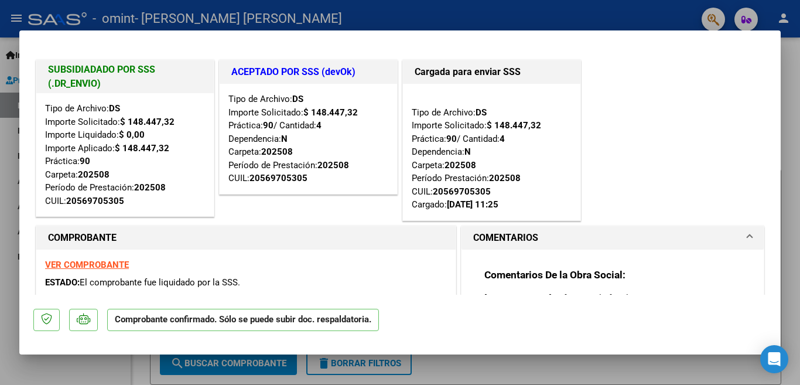 The image size is (800, 385). What do you see at coordinates (613, 238) in the screenshot?
I see `mat-expansion-panel-header: COMENTARIOS` at bounding box center [613, 238].